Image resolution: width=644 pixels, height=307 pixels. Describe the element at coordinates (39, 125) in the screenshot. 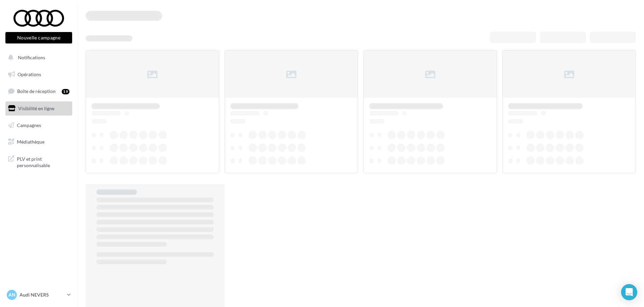

I see `a: Campagnes` at that location.